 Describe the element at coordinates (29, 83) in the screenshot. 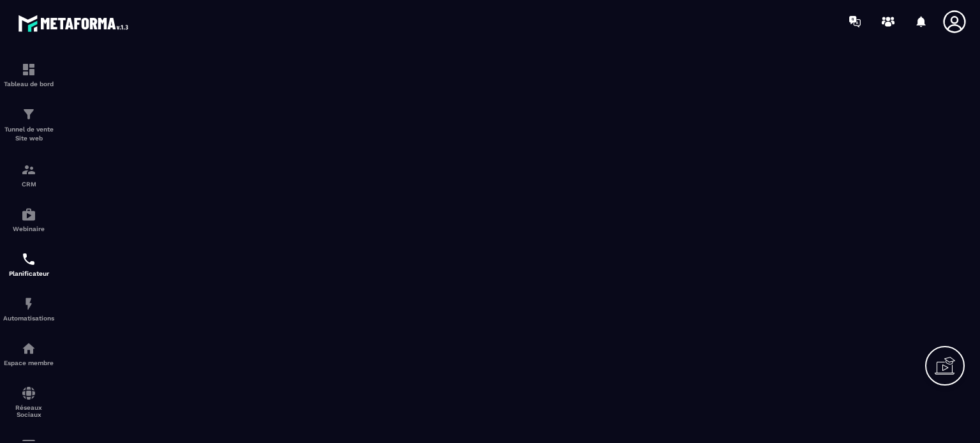

I see `p: Tableau de bord` at that location.